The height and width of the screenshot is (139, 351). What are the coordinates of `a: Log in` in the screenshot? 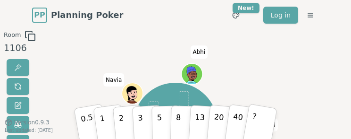 It's located at (280, 15).